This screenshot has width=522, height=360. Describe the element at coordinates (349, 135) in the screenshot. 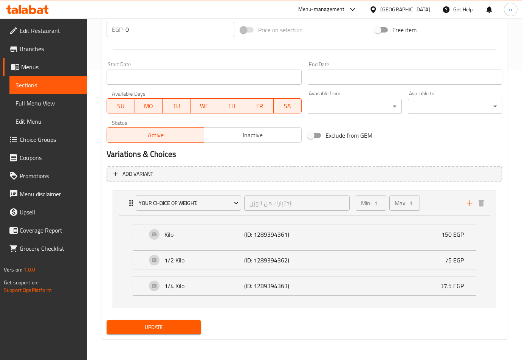

I see `span: Exclude from GEM` at that location.